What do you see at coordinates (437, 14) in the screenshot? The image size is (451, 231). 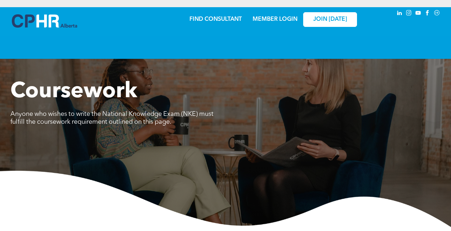 I see `a: Social network` at bounding box center [437, 14].